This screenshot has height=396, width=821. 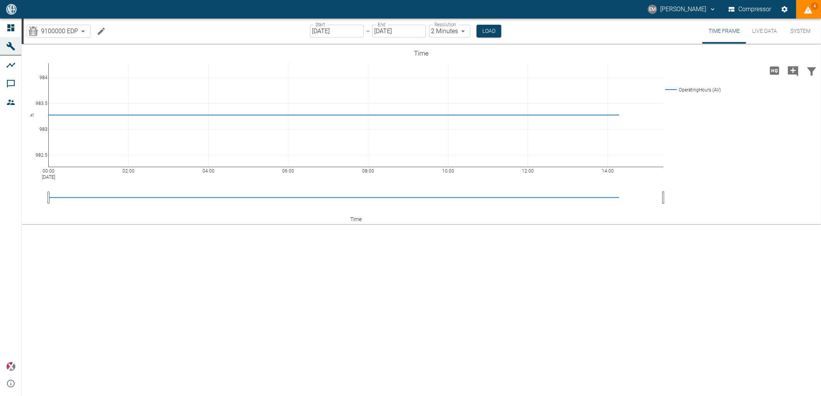 What do you see at coordinates (811, 71) in the screenshot?
I see `button: Filter Chart Data` at bounding box center [811, 71].